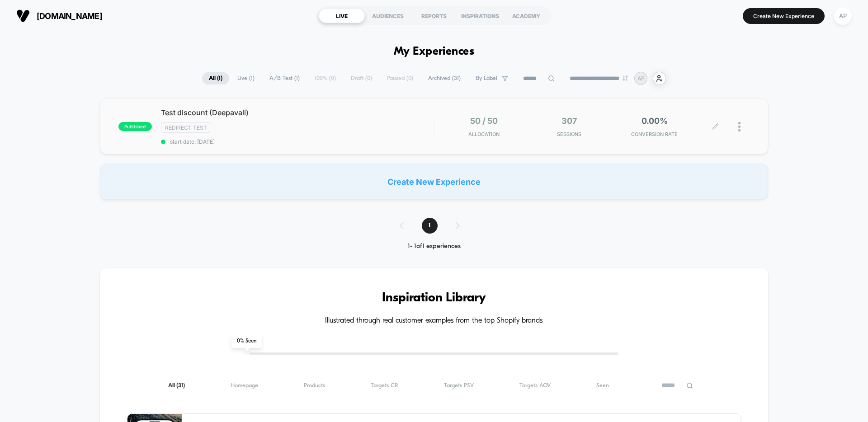 The width and height of the screenshot is (868, 422). Describe the element at coordinates (434, 321) in the screenshot. I see `h4: Illustrated through real customer examples from the top Shopify brands` at that location.